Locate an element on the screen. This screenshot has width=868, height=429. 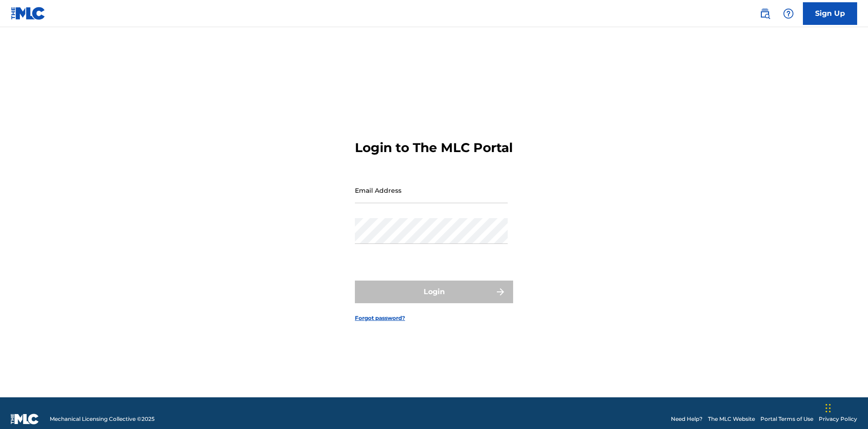
a: Forgot password? is located at coordinates (380, 318).